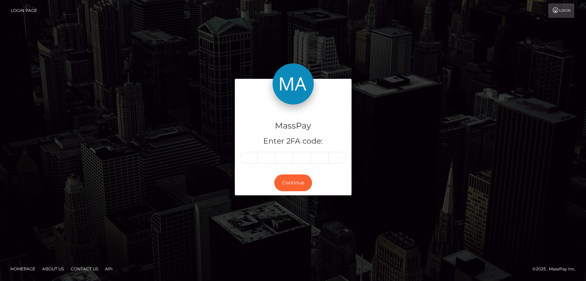 This screenshot has height=281, width=586. Describe the element at coordinates (53, 269) in the screenshot. I see `a: About Us` at that location.